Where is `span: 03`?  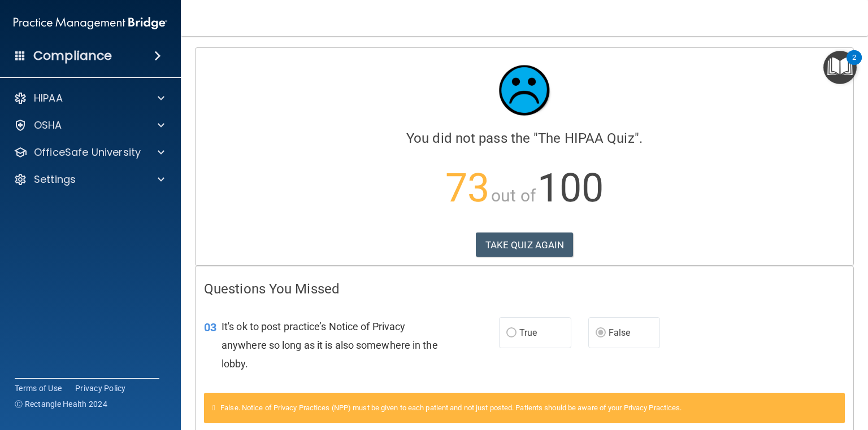 span: 03 is located at coordinates (210, 328).